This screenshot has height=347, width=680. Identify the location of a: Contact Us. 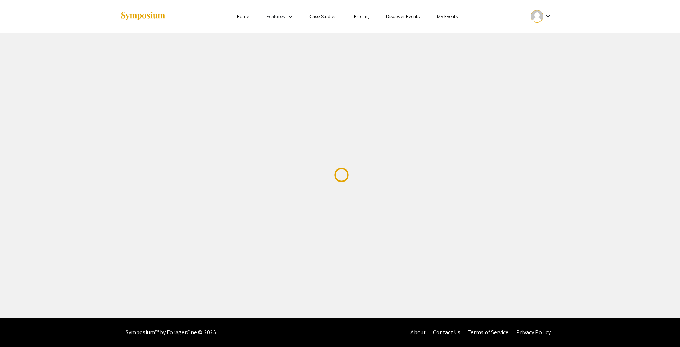
(447, 332).